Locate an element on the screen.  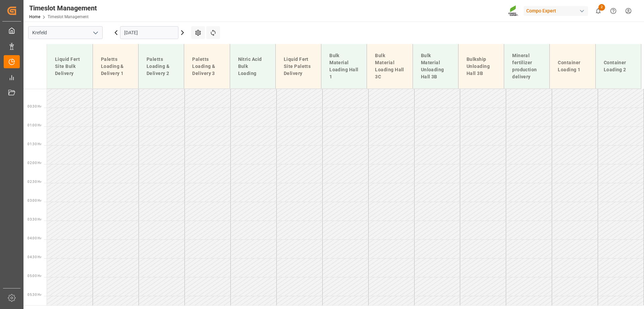
input: Type to search/select is located at coordinates (65, 33).